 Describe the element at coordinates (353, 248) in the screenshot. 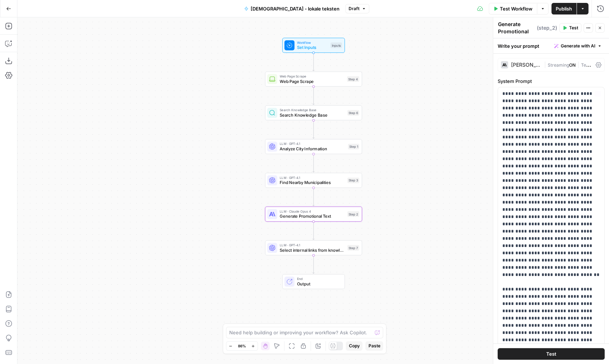

I see `div: Step 7` at that location.